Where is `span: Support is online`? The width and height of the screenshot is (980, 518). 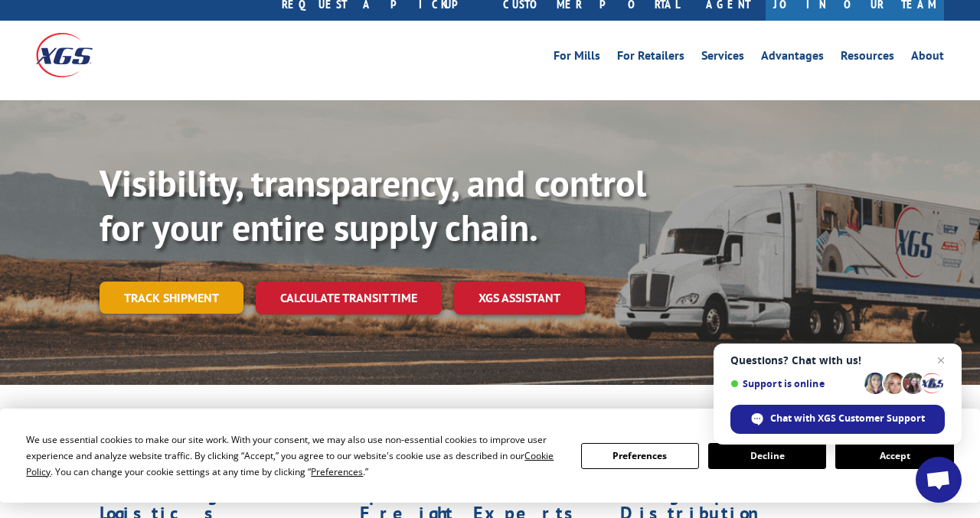 span: Support is online is located at coordinates (795, 384).